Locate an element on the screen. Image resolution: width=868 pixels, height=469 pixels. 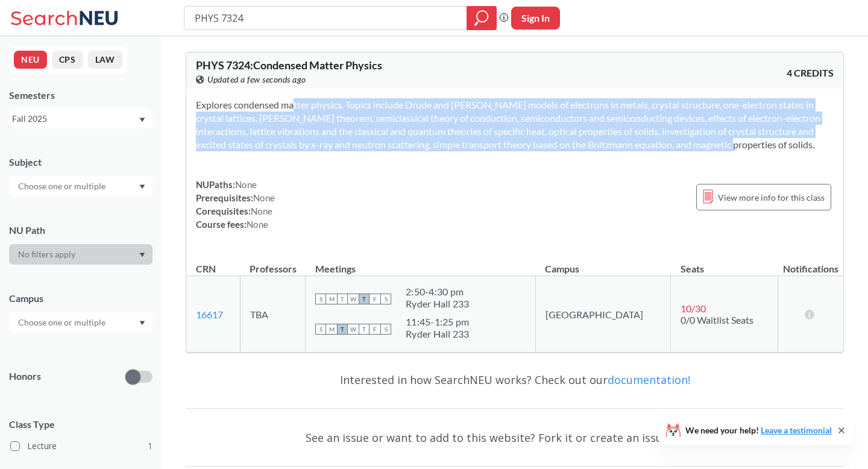
div: NU Path is located at coordinates (81, 231).